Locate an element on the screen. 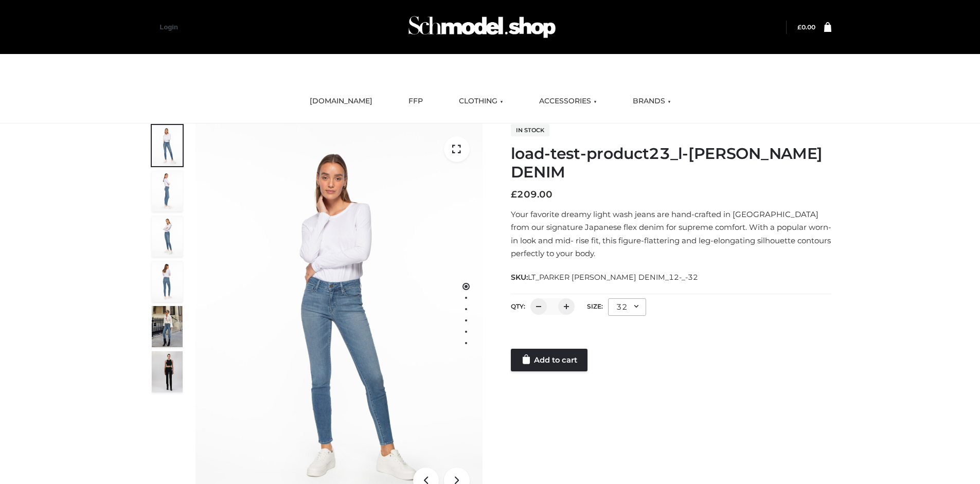 The width and height of the screenshot is (980, 484). a: FFP is located at coordinates (416, 102).